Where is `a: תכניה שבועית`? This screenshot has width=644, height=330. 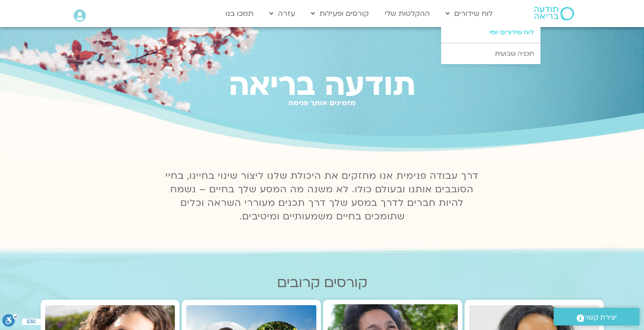 a: תכניה שבועית is located at coordinates (491, 54).